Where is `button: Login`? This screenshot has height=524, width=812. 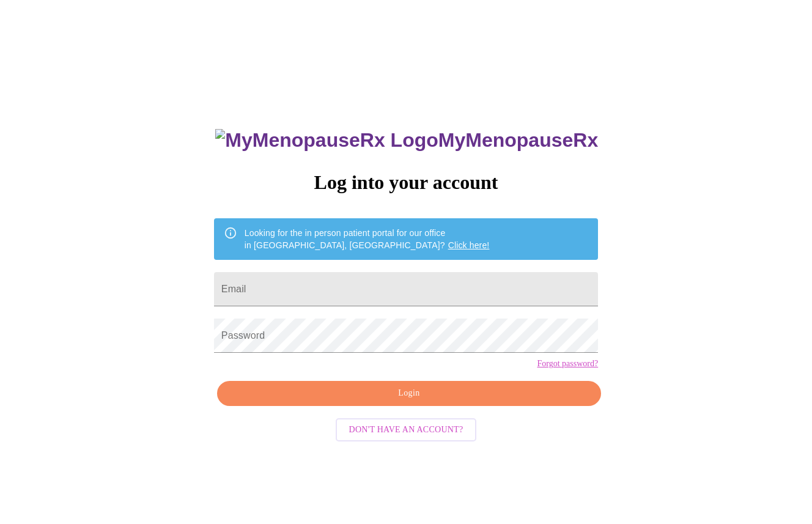
button: Login is located at coordinates (409, 394).